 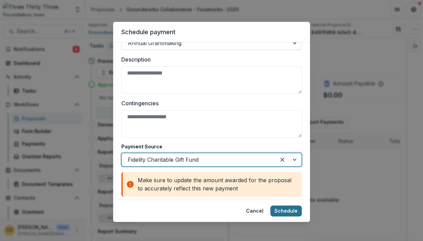 I want to click on label: Contingencies, so click(x=210, y=103).